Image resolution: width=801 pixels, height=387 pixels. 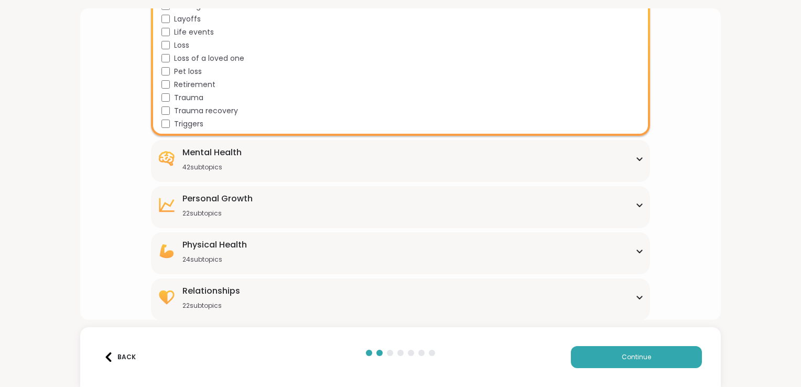 What do you see at coordinates (209, 58) in the screenshot?
I see `span: Loss of a loved one` at bounding box center [209, 58].